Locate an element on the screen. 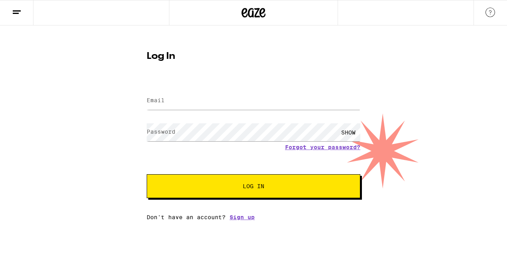 This screenshot has height=255, width=507. label: Email is located at coordinates (155, 100).